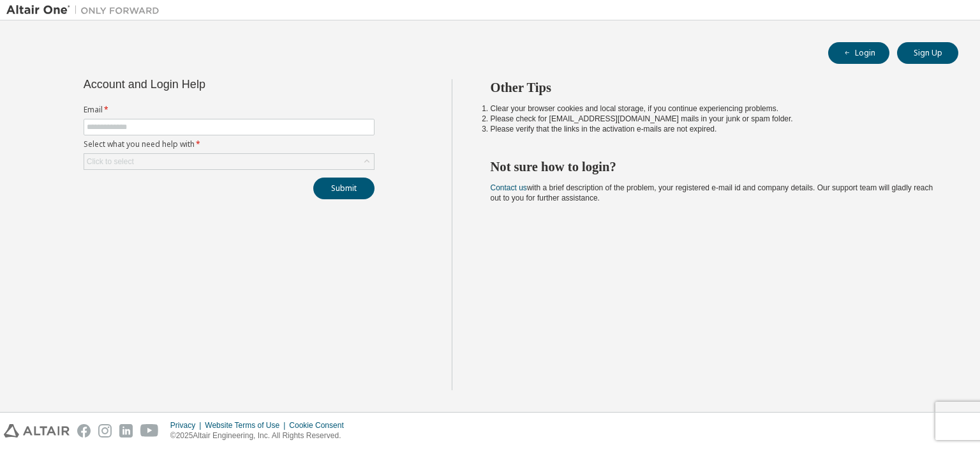 Image resolution: width=980 pixels, height=449 pixels. I want to click on div: Account and Login Help, so click(200, 84).